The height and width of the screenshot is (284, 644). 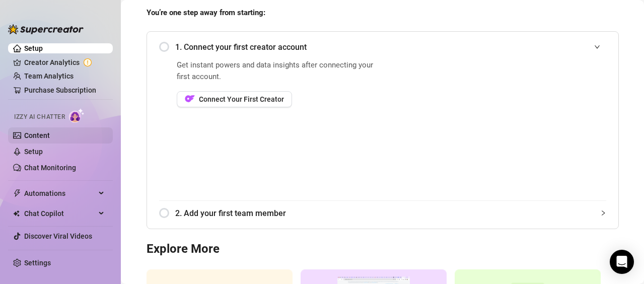 I want to click on a: Creator Analytics exclamation-circle, so click(x=65, y=63).